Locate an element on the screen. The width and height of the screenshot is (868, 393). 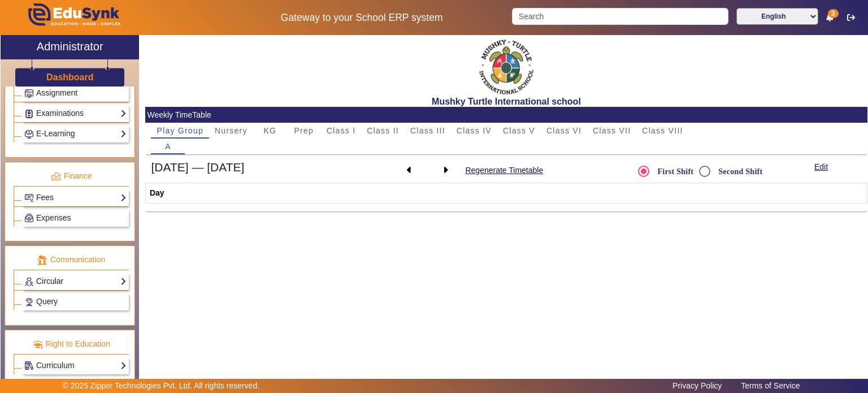
span: Class VII is located at coordinates (612, 130).